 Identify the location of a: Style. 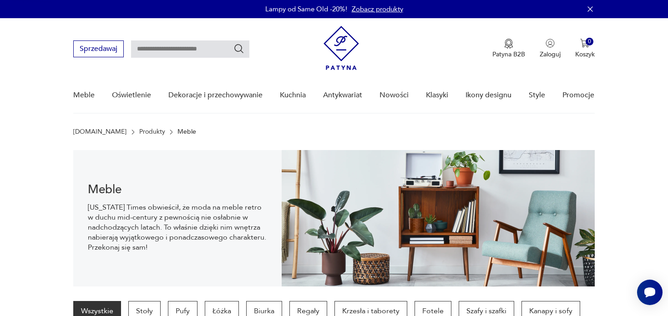
(537, 95).